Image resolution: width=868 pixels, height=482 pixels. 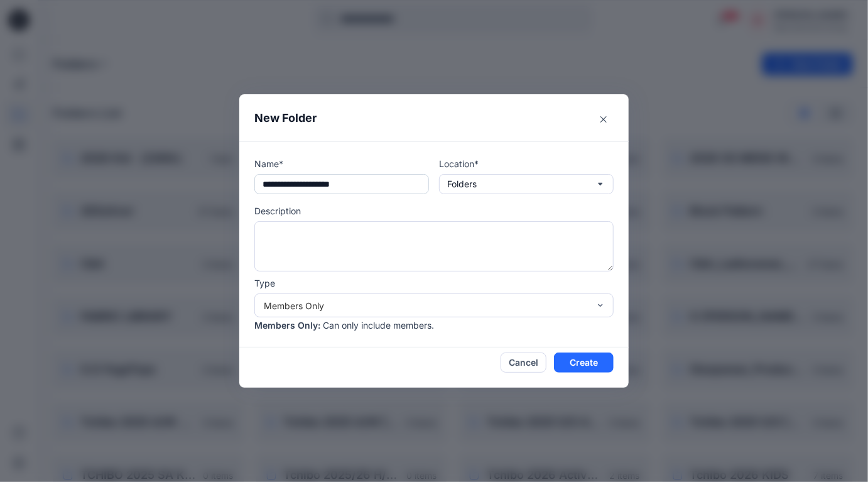 What do you see at coordinates (603, 119) in the screenshot?
I see `button: Close` at bounding box center [603, 119].